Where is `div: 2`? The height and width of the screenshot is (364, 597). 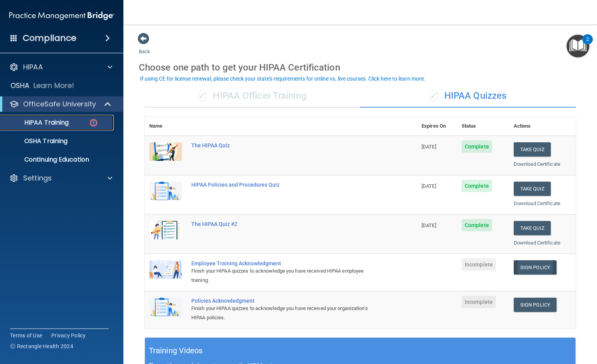 div: 2 is located at coordinates (588, 44).